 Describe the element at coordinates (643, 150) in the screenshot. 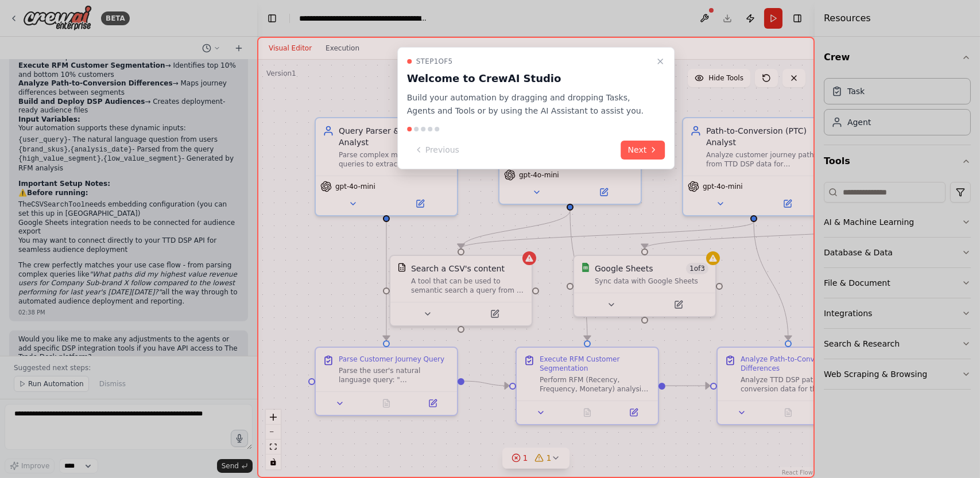

I see `button: Next` at that location.